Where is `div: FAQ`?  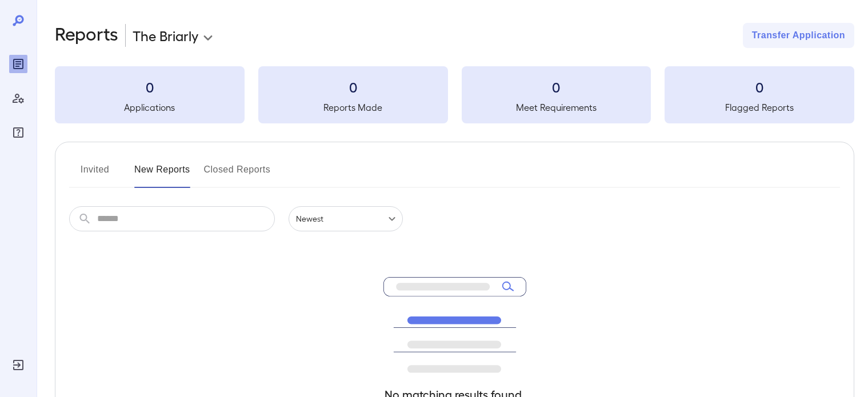
div: FAQ is located at coordinates (18, 133).